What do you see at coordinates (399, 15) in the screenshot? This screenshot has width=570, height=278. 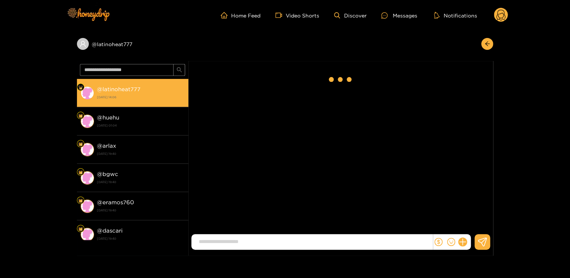 I see `div: Messages` at bounding box center [399, 15].